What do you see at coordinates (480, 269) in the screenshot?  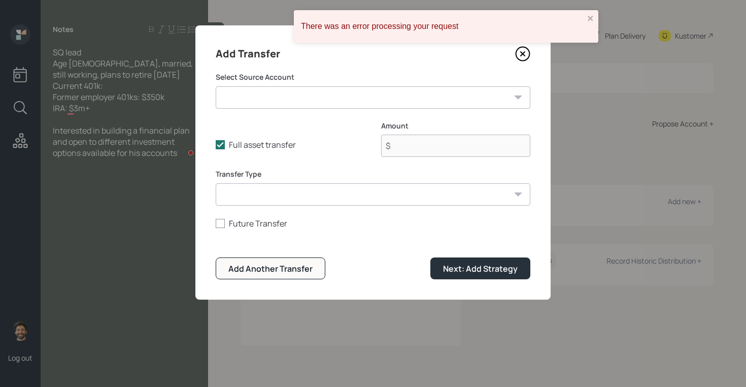 I see `div: Next: Add Strategy` at bounding box center [480, 269].